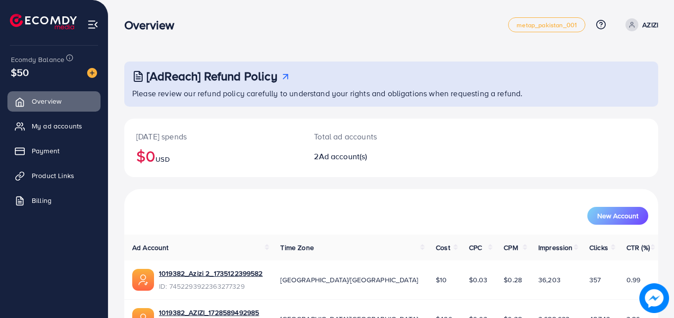 Image resolution: width=674 pixels, height=318 pixels. I want to click on span: Time Zone, so click(297, 247).